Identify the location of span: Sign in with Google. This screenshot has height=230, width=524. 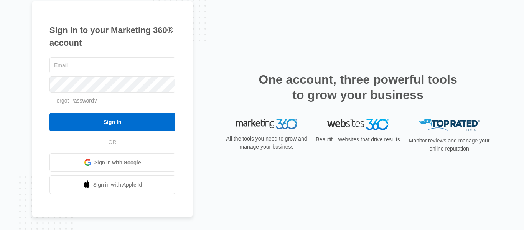
(118, 162).